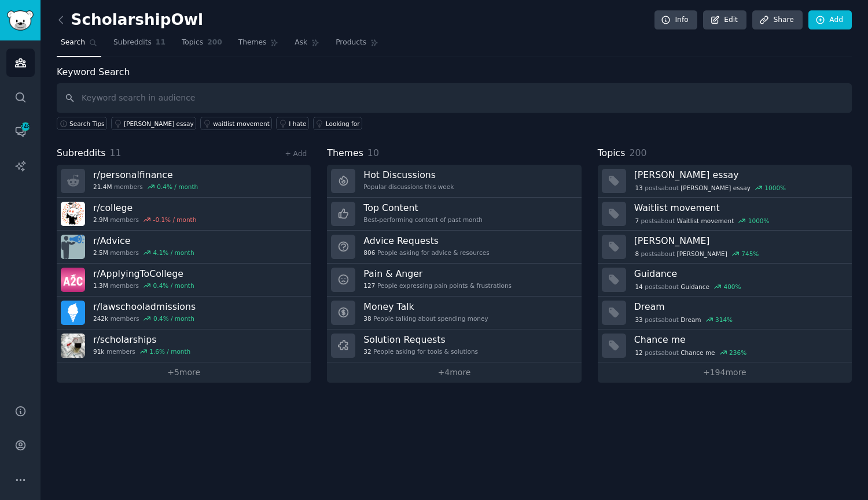  I want to click on a: Share, so click(777, 20).